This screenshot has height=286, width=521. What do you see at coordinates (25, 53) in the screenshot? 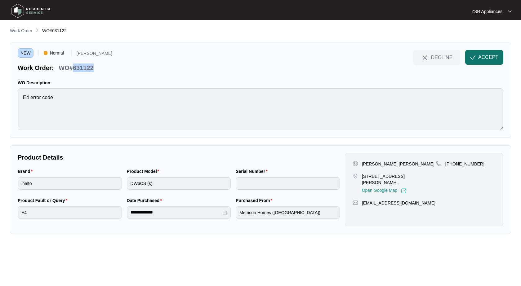
I see `span: NEW` at bounding box center [25, 53].